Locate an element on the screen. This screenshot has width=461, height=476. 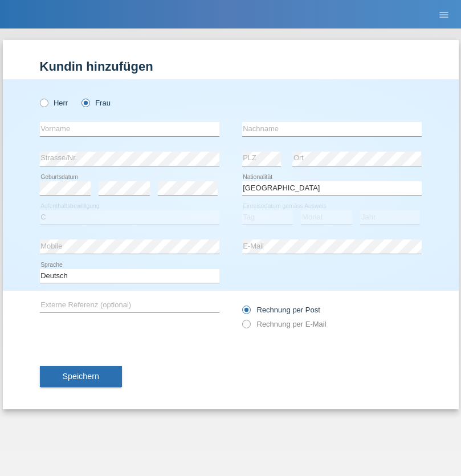
input: Herr is located at coordinates (43, 102).